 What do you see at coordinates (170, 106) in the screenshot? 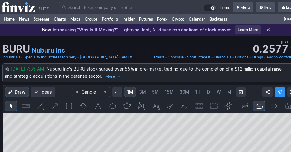
I see `button: Brush` at bounding box center [170, 106].